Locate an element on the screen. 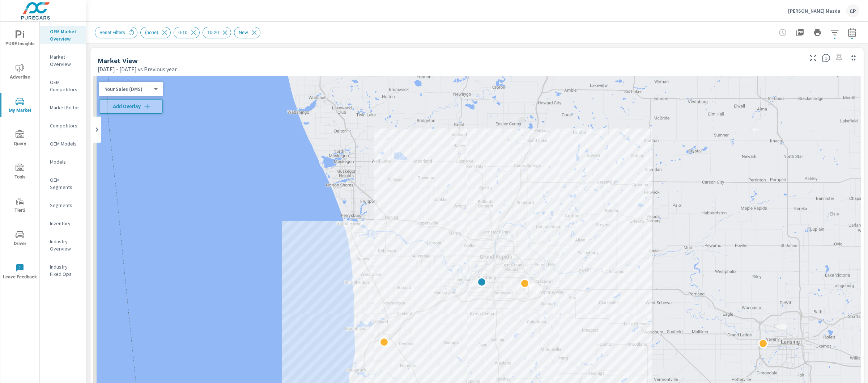  span: Driver is located at coordinates (20, 239).